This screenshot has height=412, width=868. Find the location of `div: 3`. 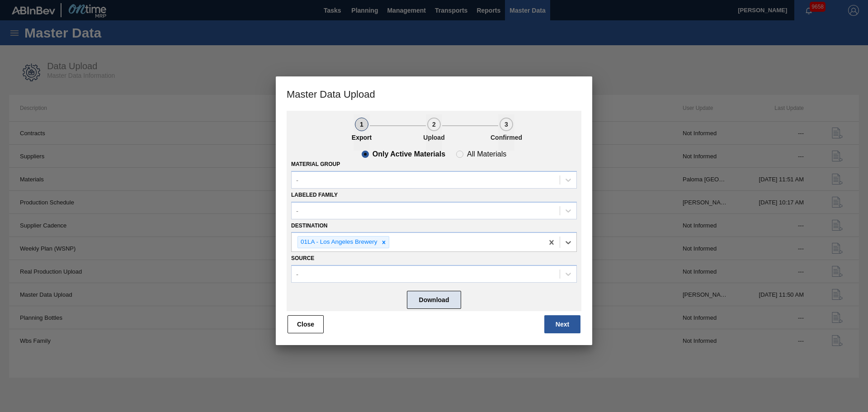

div: 3 is located at coordinates (506, 124).